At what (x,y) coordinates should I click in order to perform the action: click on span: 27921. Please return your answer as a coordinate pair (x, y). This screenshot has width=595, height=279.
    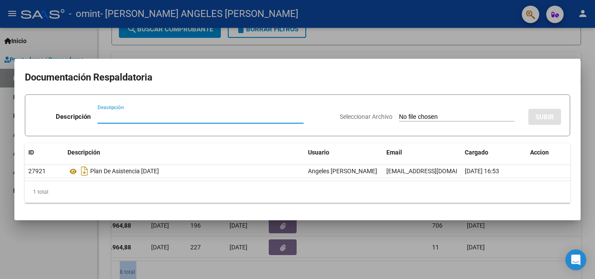
    Looking at the image, I should click on (37, 171).